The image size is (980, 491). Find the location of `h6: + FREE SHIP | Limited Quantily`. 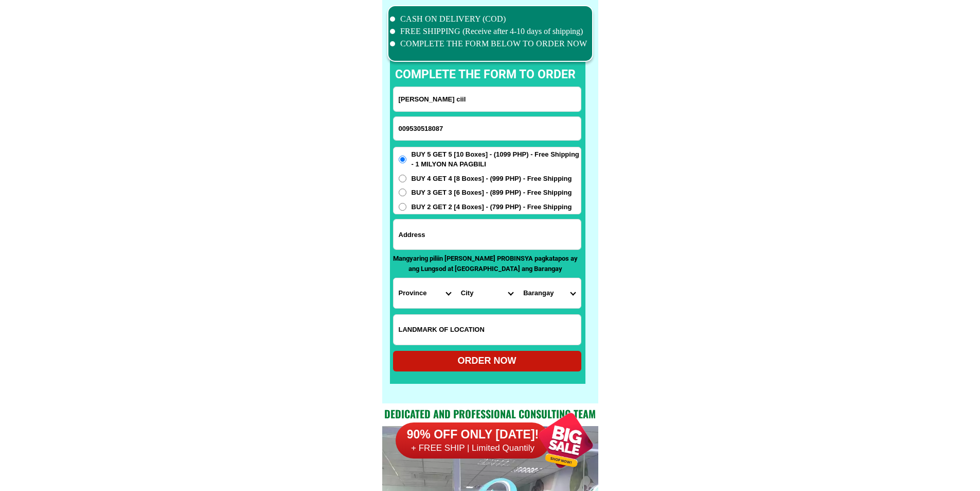

h6: + FREE SHIP | Limited Quantily is located at coordinates (473, 448).